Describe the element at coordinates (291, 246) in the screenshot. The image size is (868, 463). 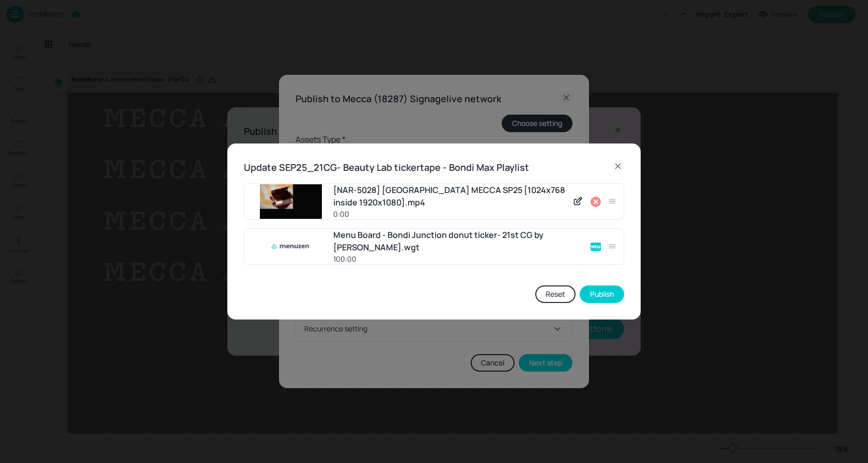
I see `img: menuzen.png` at that location.